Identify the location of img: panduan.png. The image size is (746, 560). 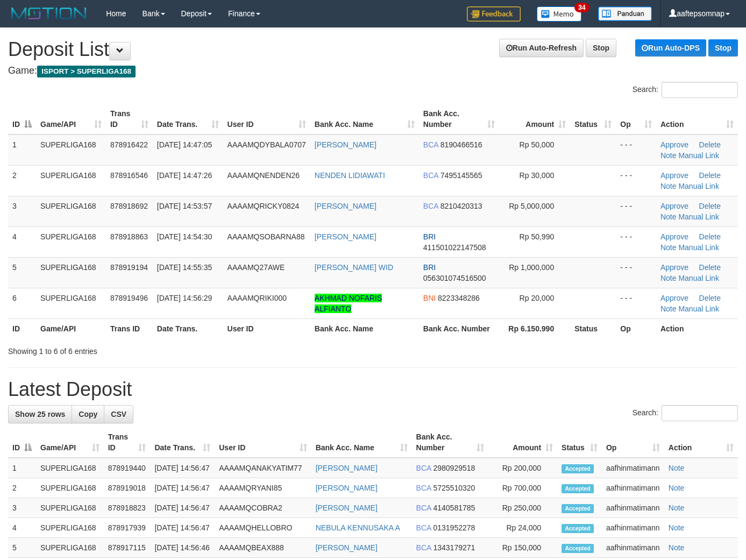
(625, 14).